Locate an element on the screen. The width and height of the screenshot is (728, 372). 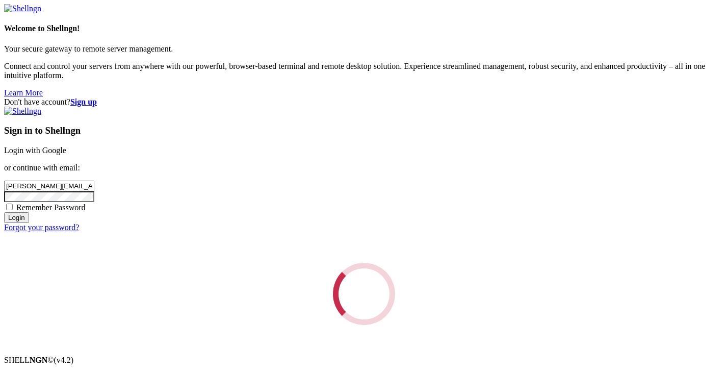
span: 4.2.0 is located at coordinates (64, 360).